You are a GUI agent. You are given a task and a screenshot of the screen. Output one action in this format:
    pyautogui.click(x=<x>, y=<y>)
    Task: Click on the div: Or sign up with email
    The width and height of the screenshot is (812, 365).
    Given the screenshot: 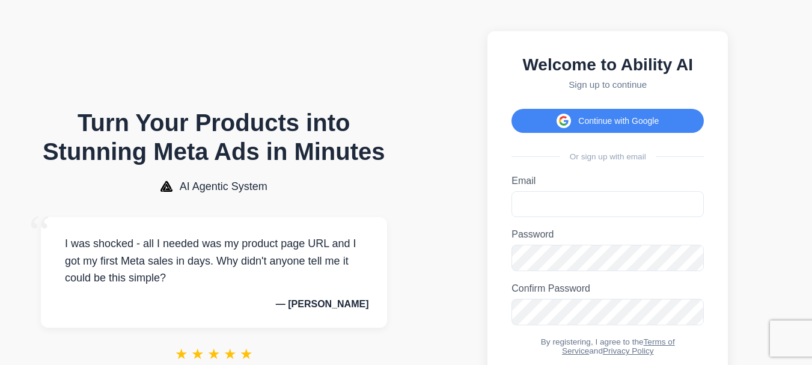 What is the action you would take?
    pyautogui.click(x=608, y=156)
    